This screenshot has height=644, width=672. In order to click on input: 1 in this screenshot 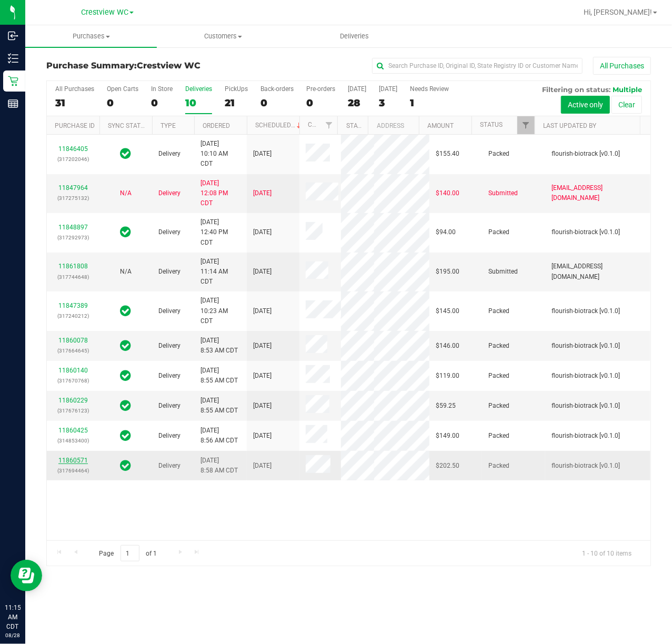, I will do `click(130, 554)`.